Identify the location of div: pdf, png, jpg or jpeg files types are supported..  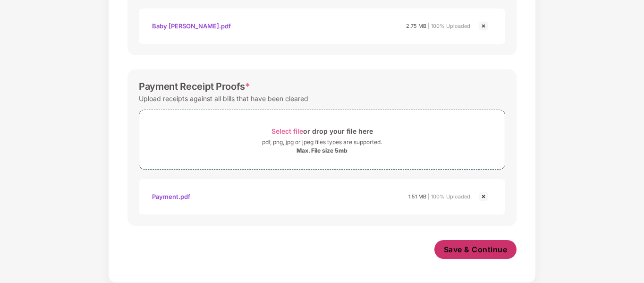
(322, 142).